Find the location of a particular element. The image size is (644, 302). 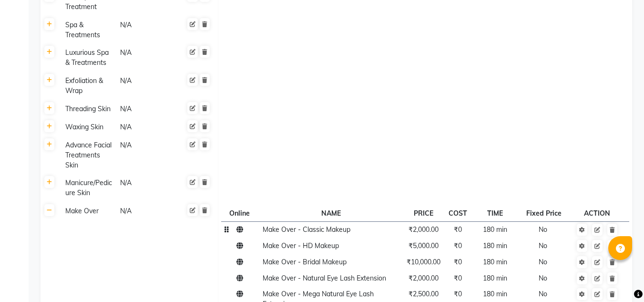

div: Spa & Treatments is located at coordinates (88, 30).